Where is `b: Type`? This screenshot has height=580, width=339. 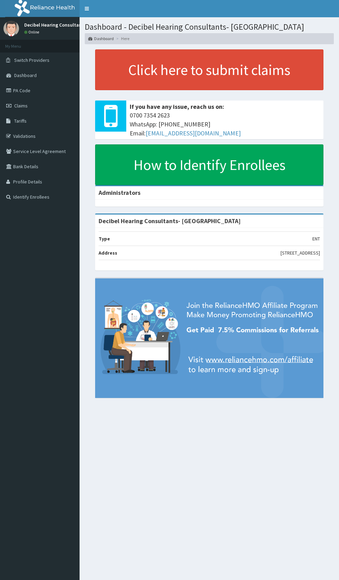 b: Type is located at coordinates (104, 239).